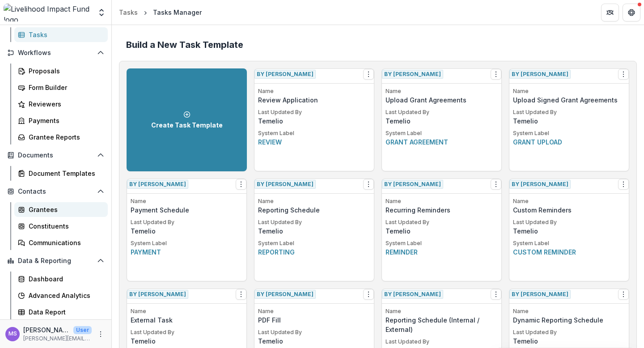  I want to click on a: Create Task Template, so click(187, 120).